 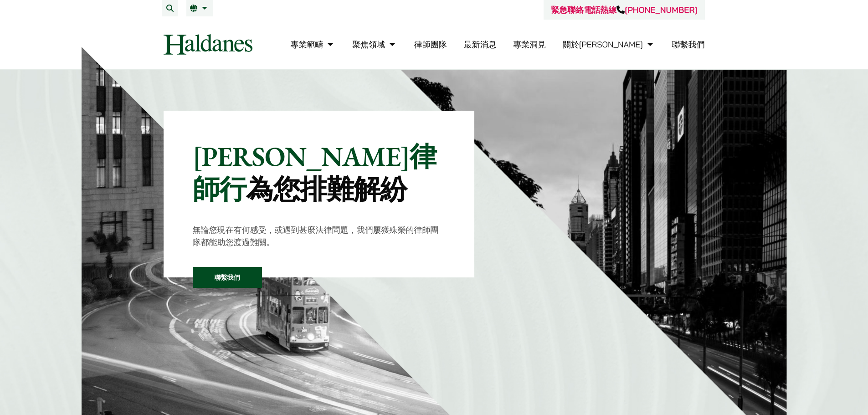 What do you see at coordinates (609, 45) in the screenshot?
I see `a: 關於何敦` at bounding box center [609, 45].